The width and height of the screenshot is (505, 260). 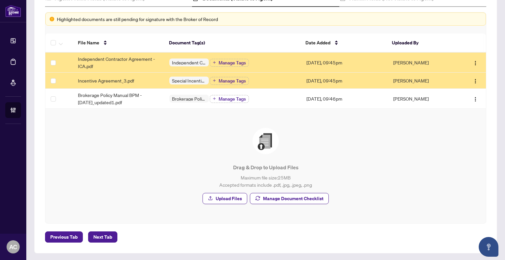 What do you see at coordinates (421, 43) in the screenshot?
I see `th: Uploaded By` at bounding box center [421, 43].